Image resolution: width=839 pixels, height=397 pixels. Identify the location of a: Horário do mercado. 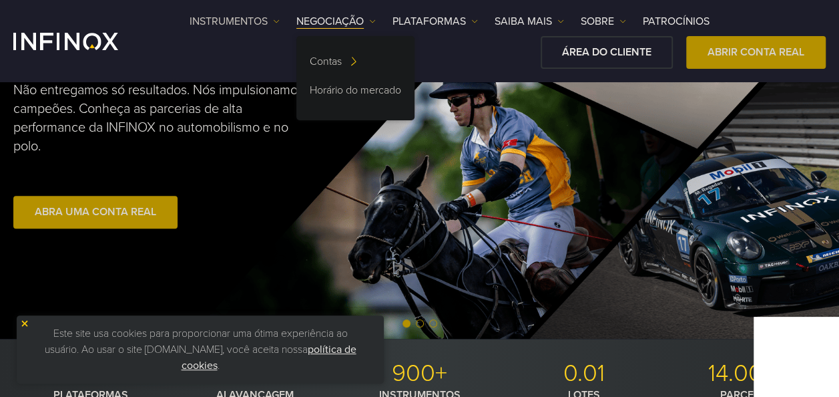
(355, 92).